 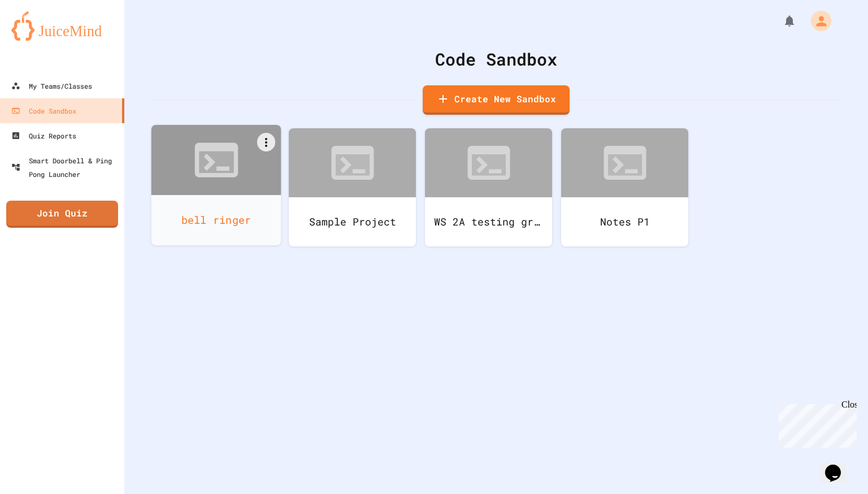 I want to click on div: Quiz Reports, so click(x=44, y=136).